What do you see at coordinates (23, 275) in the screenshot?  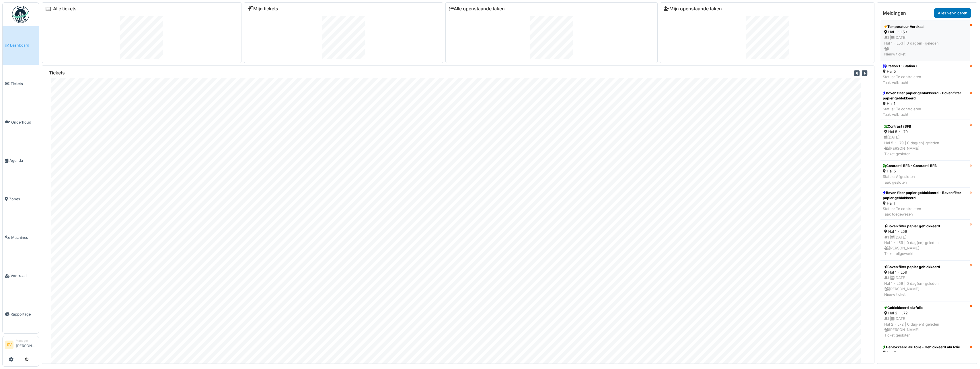 I see `span: Voorraad` at bounding box center [23, 275].